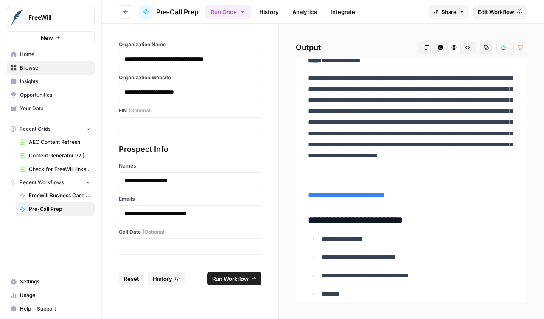 The height and width of the screenshot is (319, 544). What do you see at coordinates (190, 78) in the screenshot?
I see `label: Organization Website` at bounding box center [190, 78].